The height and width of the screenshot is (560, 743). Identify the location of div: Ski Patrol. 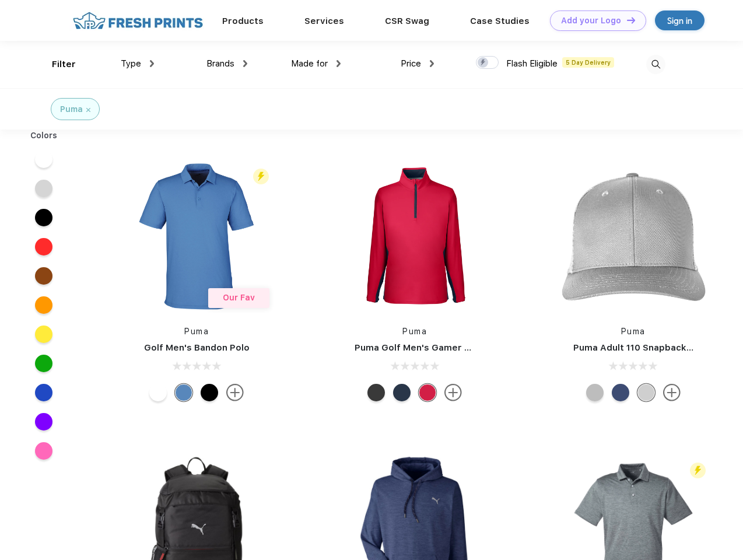
(428, 392).